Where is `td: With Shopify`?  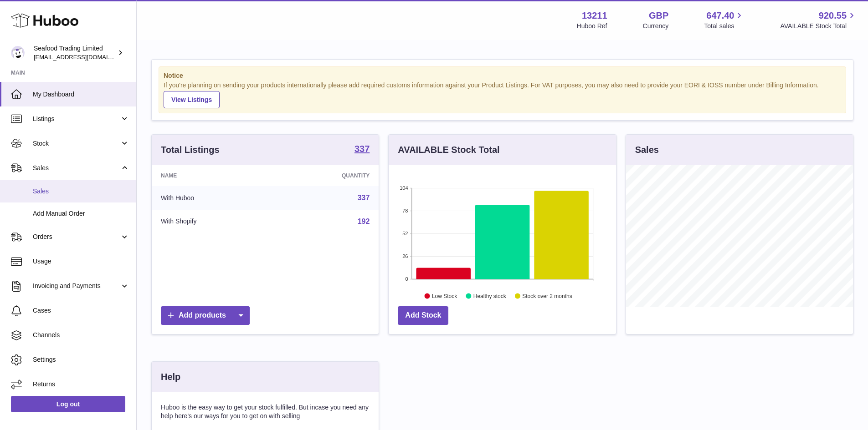 td: With Shopify is located at coordinates (213, 222).